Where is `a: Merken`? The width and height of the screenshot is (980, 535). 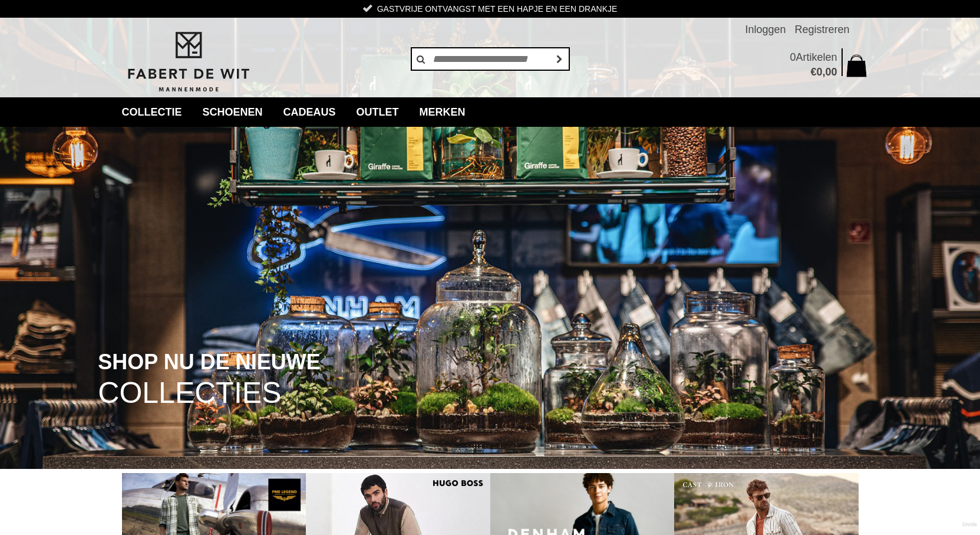 a: Merken is located at coordinates (443, 112).